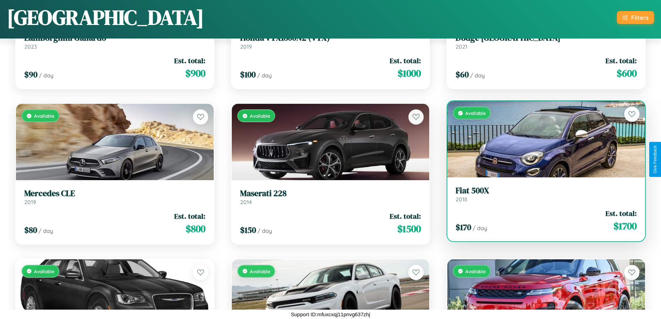  I want to click on span: 2014, so click(246, 202).